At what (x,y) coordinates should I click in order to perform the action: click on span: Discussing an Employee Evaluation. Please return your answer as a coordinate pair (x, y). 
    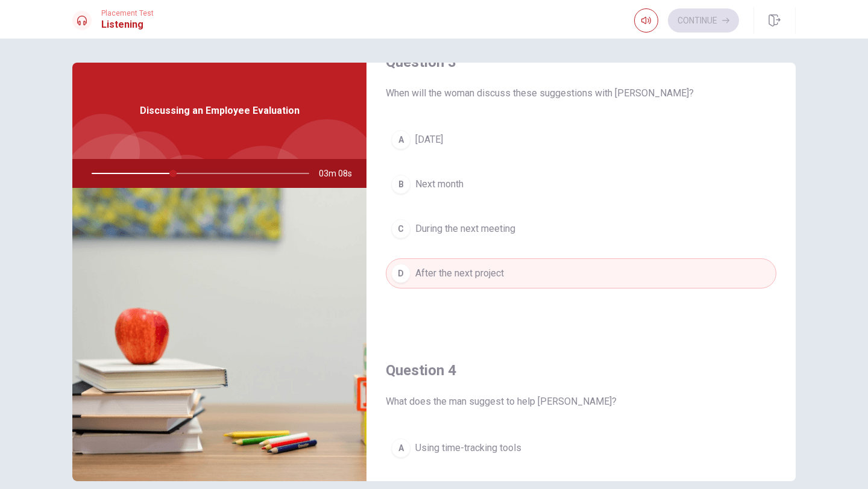
    Looking at the image, I should click on (220, 111).